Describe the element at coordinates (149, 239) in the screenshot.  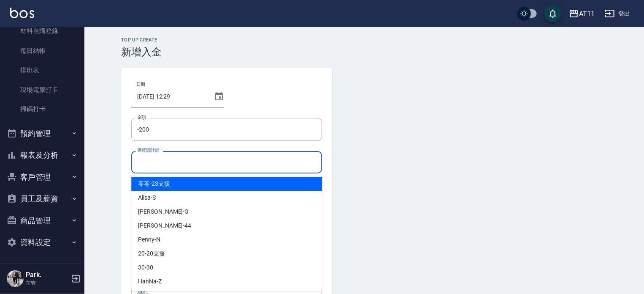
I see `span: Penny -N` at that location.